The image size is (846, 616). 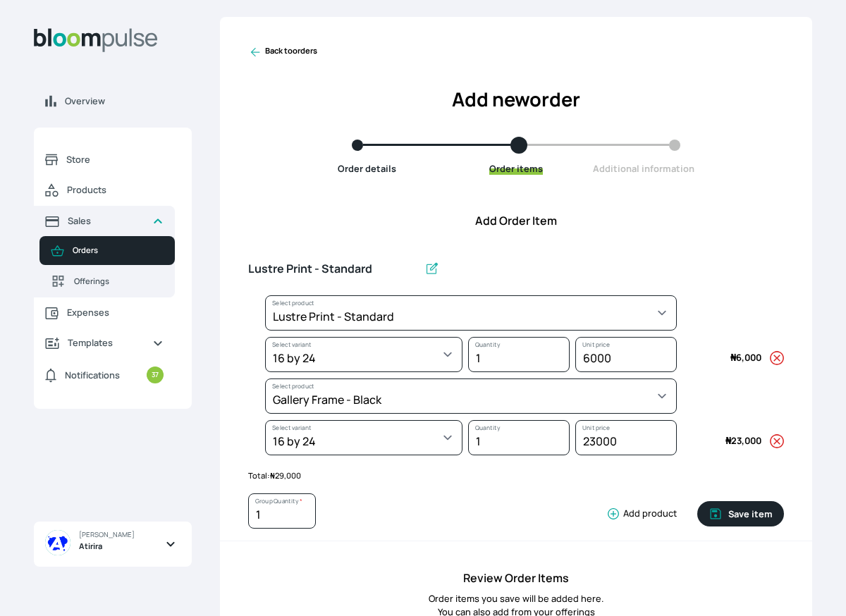 What do you see at coordinates (639, 513) in the screenshot?
I see `button: Add product` at bounding box center [639, 513].